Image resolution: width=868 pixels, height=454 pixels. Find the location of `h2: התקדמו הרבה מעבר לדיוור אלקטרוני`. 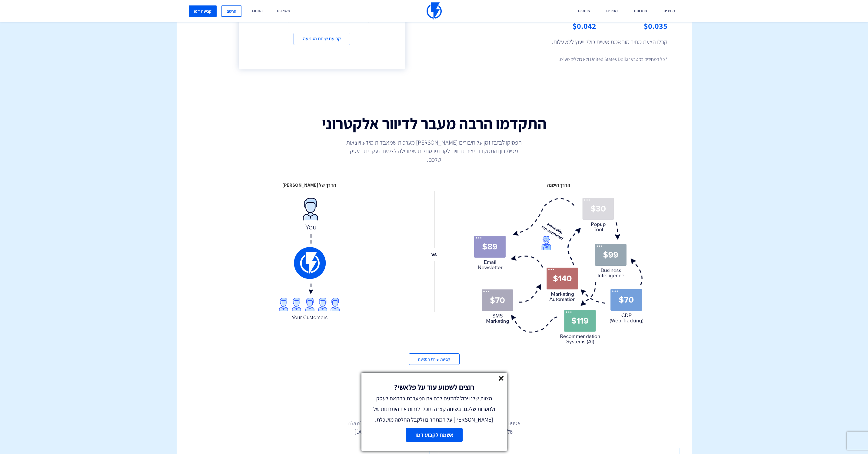

h2: התקדמו הרבה מעבר לדיוור אלקטרוני is located at coordinates (434, 124).